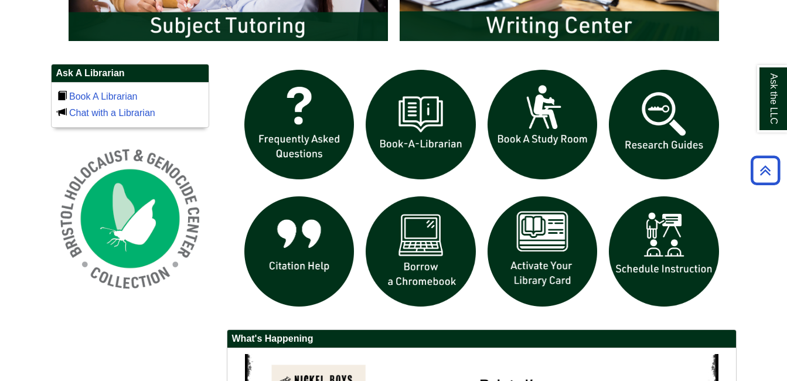  Describe the element at coordinates (664, 251) in the screenshot. I see `img: For faculty. Schedule Library Instruction icon links to form.` at that location.